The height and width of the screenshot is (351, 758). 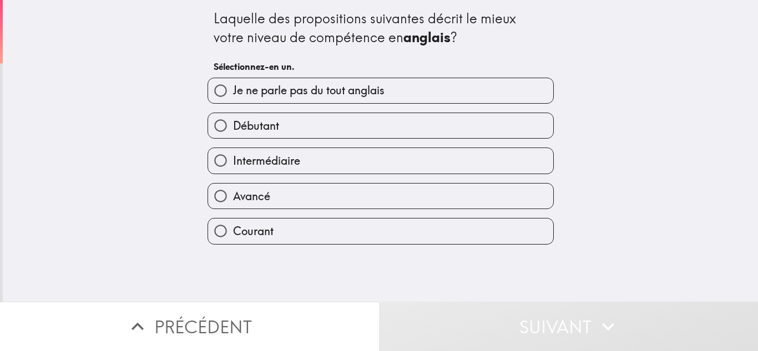 I want to click on div: Laquelle des propositions suivantes décrit le mieux votre niveau de compétence en ?, so click(x=381, y=28).